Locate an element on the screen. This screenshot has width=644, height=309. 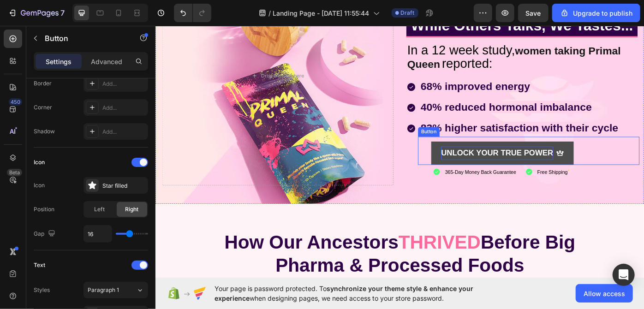
strong: THRIVED is located at coordinates (322, 247).